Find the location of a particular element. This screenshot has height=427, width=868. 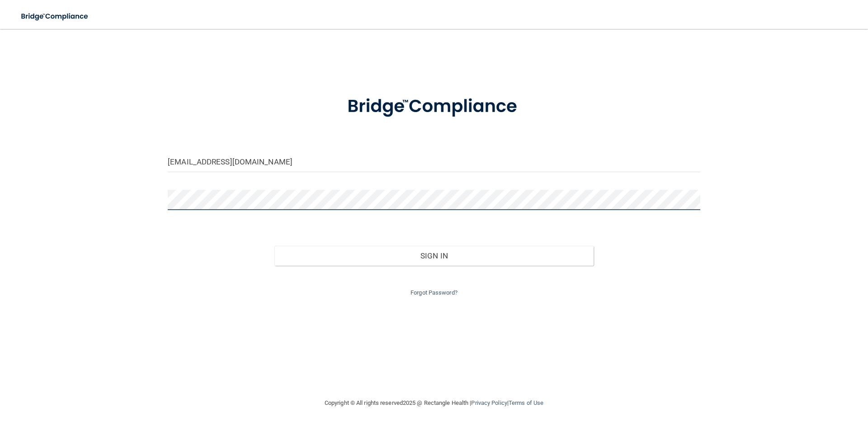

button: Sign In is located at coordinates (434, 256).